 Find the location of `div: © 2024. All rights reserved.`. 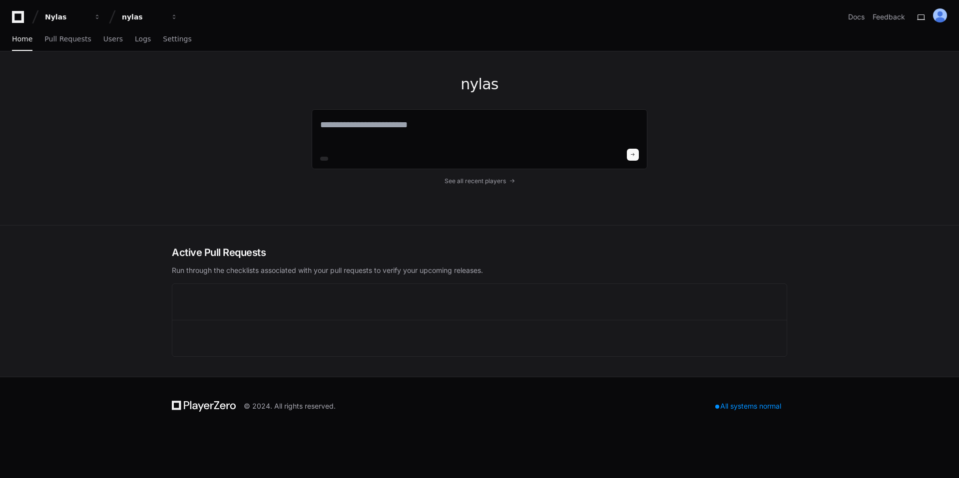

div: © 2024. All rights reserved. is located at coordinates (290, 406).